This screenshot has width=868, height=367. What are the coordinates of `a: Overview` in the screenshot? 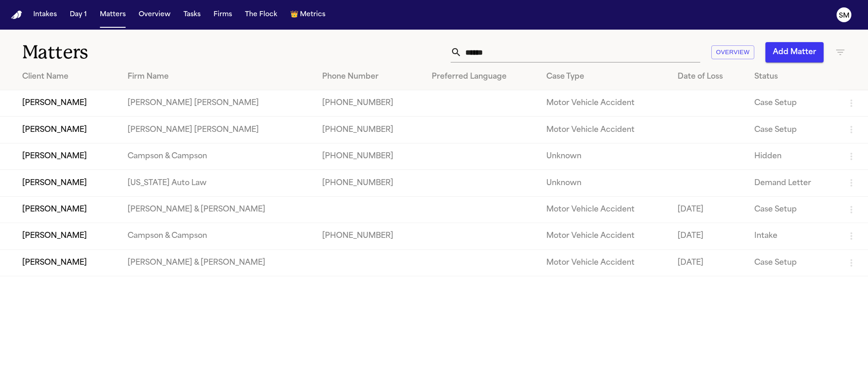 It's located at (155, 15).